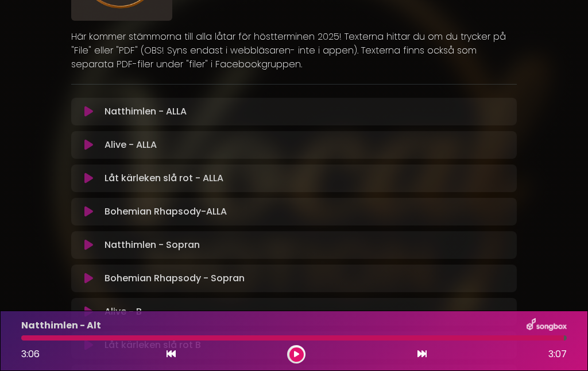 This screenshot has width=588, height=371. Describe the element at coordinates (547, 325) in the screenshot. I see `img: songbox-logo-white.png` at that location.